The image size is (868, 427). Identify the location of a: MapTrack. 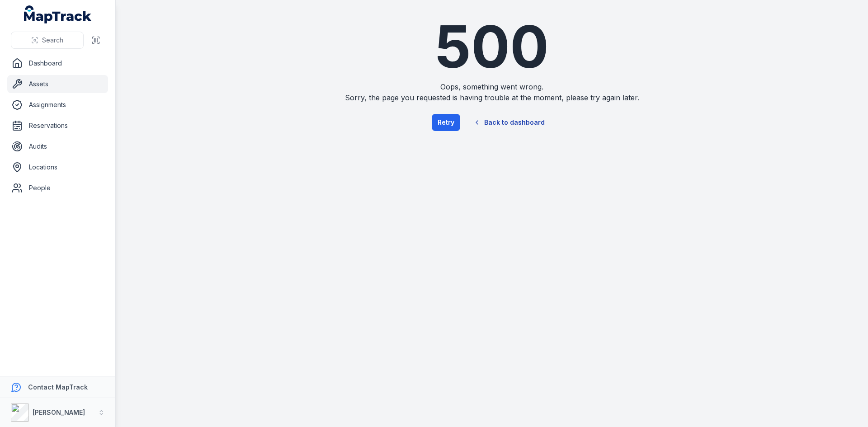
(58, 14).